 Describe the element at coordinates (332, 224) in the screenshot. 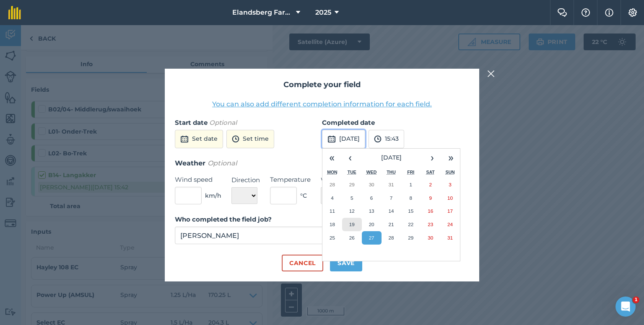

I see `abbr: August 18, 2025` at that location.